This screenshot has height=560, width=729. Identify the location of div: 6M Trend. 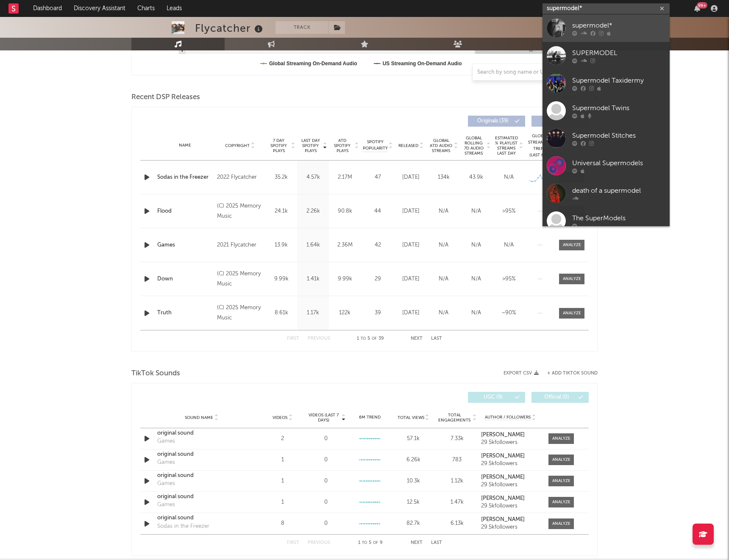
(370, 418).